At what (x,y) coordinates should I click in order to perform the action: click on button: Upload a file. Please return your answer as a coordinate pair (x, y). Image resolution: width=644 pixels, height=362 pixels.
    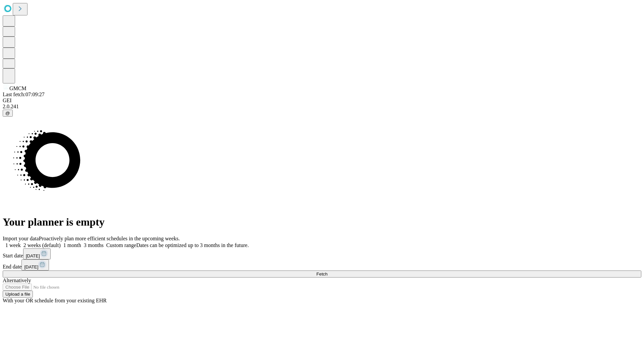
    Looking at the image, I should click on (18, 294).